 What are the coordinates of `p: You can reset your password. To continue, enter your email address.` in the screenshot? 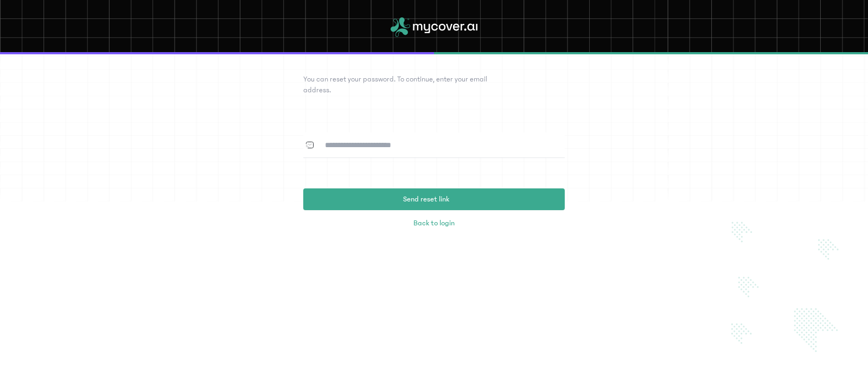 It's located at (406, 85).